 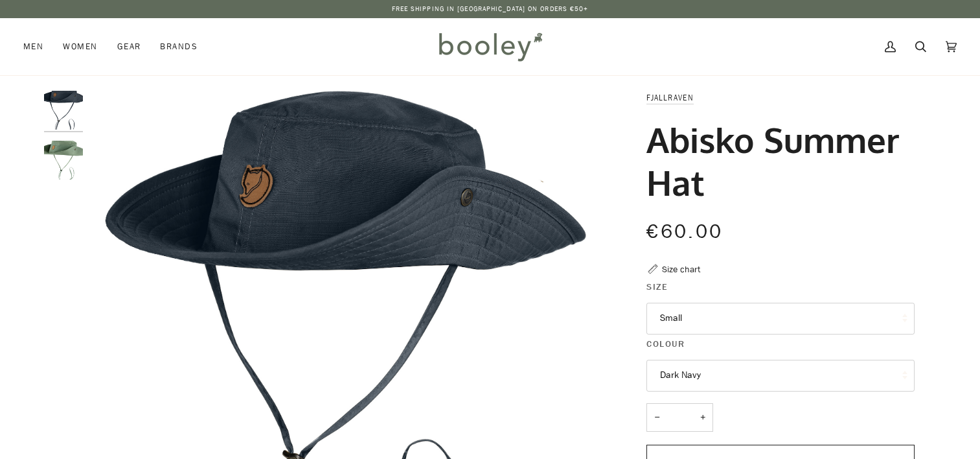 What do you see at coordinates (775, 161) in the screenshot?
I see `h1: Abisko Summer Hat` at bounding box center [775, 161].